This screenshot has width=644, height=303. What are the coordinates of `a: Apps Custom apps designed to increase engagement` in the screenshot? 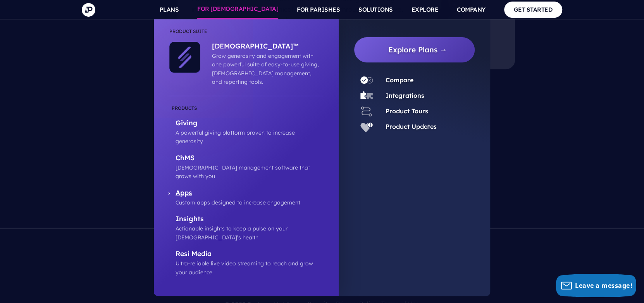 It's located at (246, 198).